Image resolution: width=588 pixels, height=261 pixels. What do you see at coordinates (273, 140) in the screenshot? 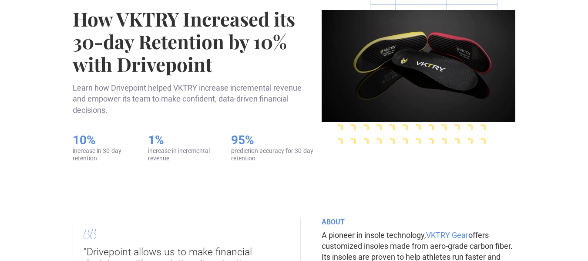
I see `h5: 95%` at bounding box center [273, 140].